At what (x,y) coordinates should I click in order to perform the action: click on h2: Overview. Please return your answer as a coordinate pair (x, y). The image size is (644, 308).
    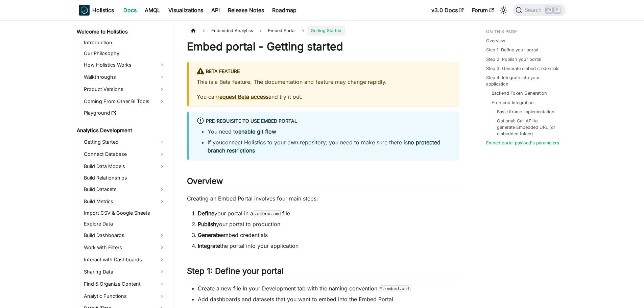
    Looking at the image, I should click on (323, 183).